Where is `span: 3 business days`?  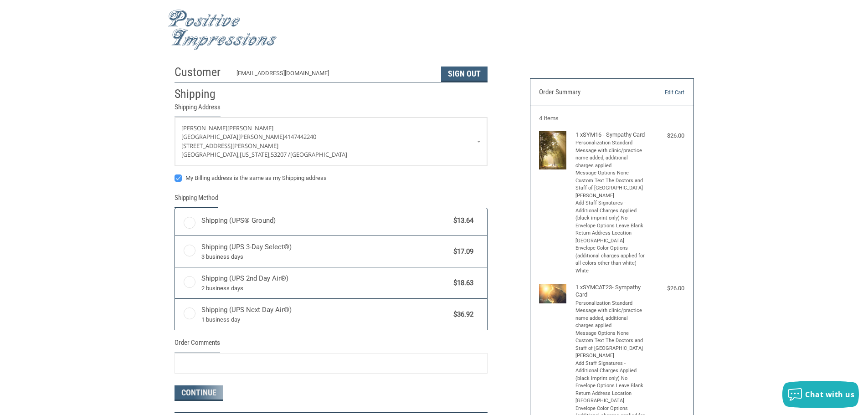 span: 3 business days is located at coordinates (325, 257).